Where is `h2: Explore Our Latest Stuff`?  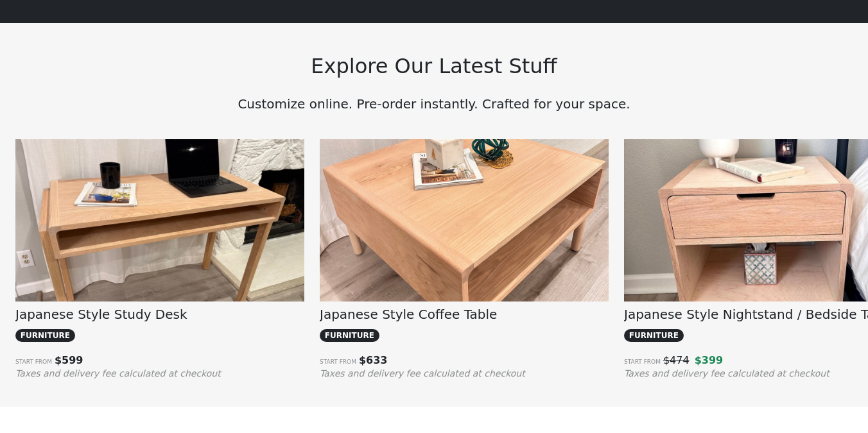 h2: Explore Our Latest Stuff is located at coordinates (434, 66).